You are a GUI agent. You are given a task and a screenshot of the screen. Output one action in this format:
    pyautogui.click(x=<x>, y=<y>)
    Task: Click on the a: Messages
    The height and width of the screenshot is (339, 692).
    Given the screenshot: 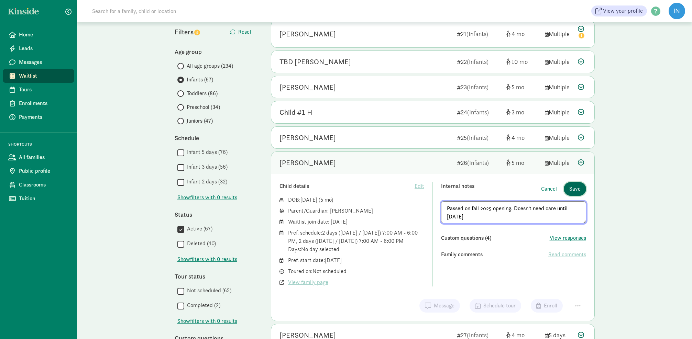 What is the action you would take?
    pyautogui.click(x=39, y=62)
    